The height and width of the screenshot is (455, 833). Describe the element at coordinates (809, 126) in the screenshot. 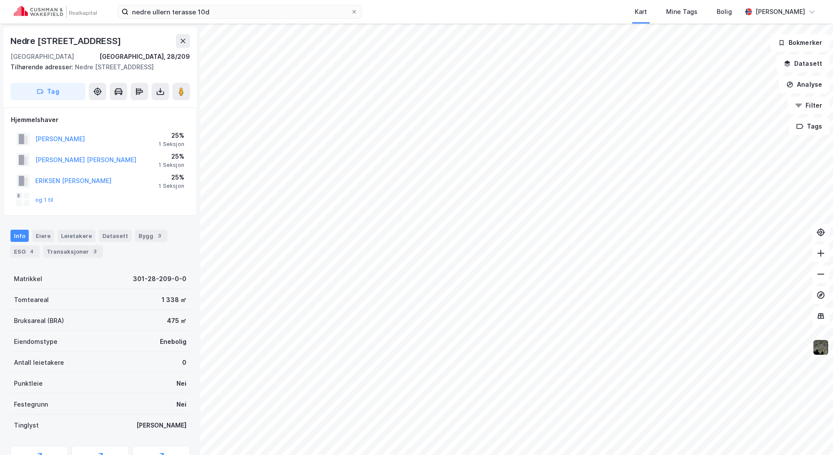

I see `button: Tags` at that location.